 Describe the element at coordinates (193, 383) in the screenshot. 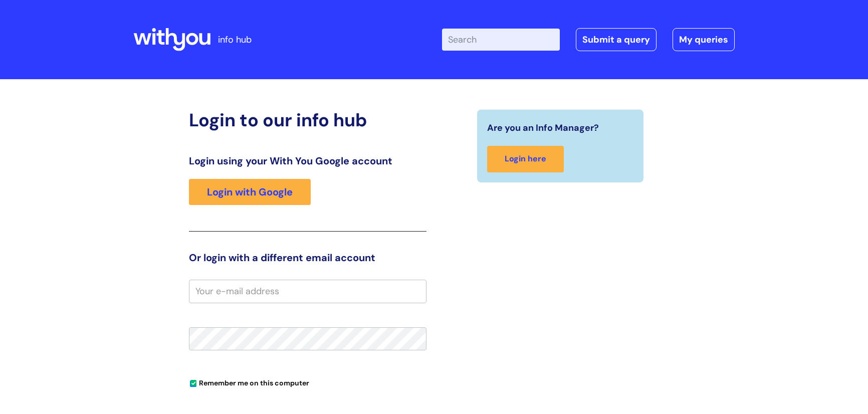

I see `input: Remember me on this computer` at that location.